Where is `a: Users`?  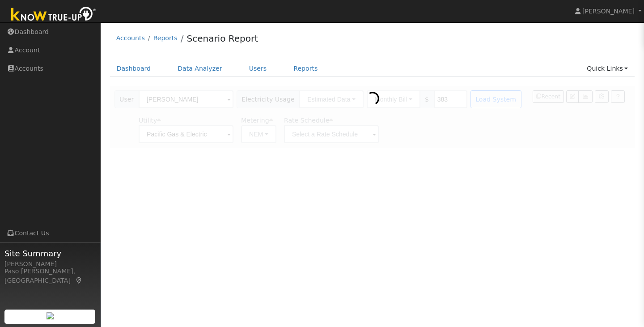
a: Users is located at coordinates (258, 69).